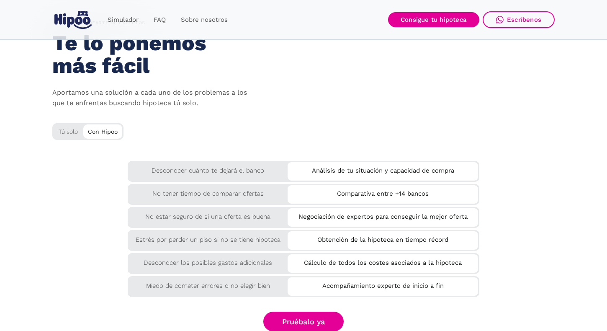 The image size is (607, 331). I want to click on div: Desconocer cuánto te dejará el banco, so click(208, 168).